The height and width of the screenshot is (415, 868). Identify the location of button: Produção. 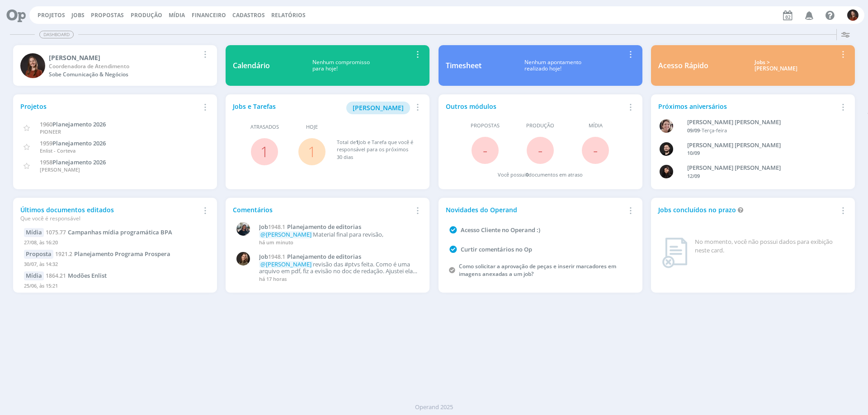
(146, 15).